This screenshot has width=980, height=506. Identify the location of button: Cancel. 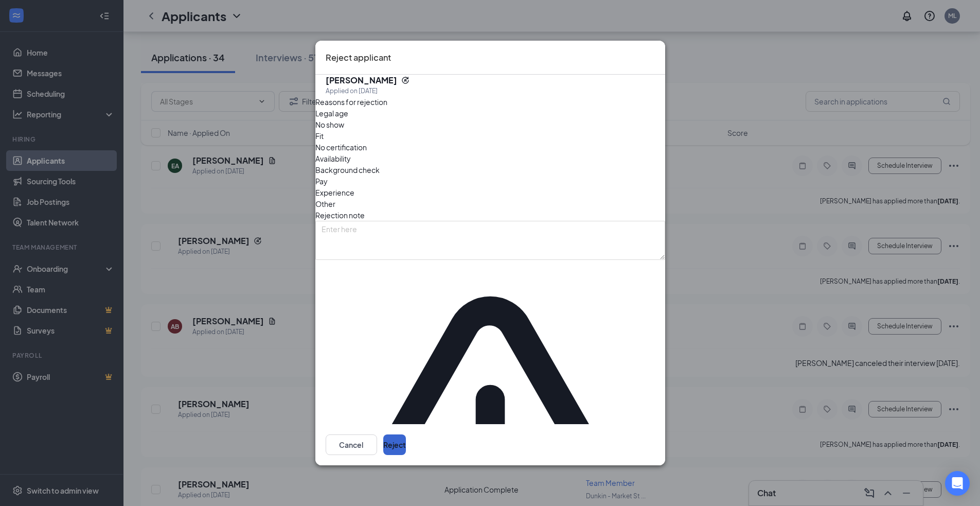
(351, 445).